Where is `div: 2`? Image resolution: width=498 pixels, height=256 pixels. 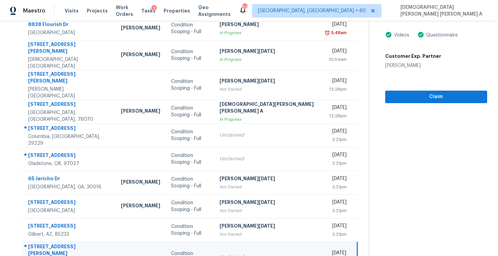 div: 2 is located at coordinates (154, 8).